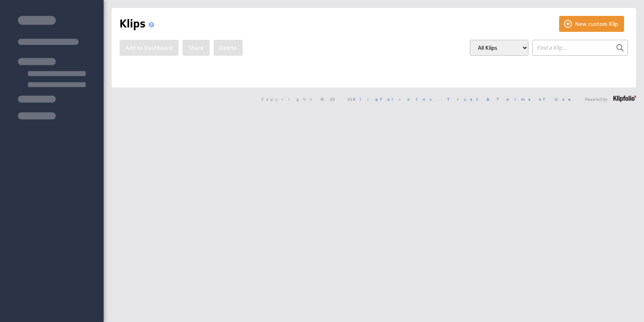  I want to click on a: Trust & Terms of Use, so click(511, 99).